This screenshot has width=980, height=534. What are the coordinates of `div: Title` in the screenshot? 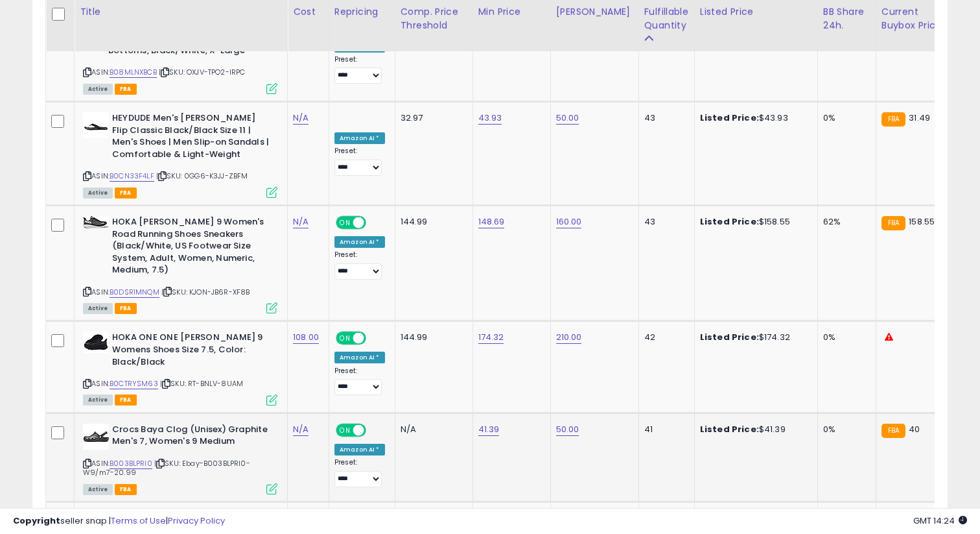 It's located at (181, 11).